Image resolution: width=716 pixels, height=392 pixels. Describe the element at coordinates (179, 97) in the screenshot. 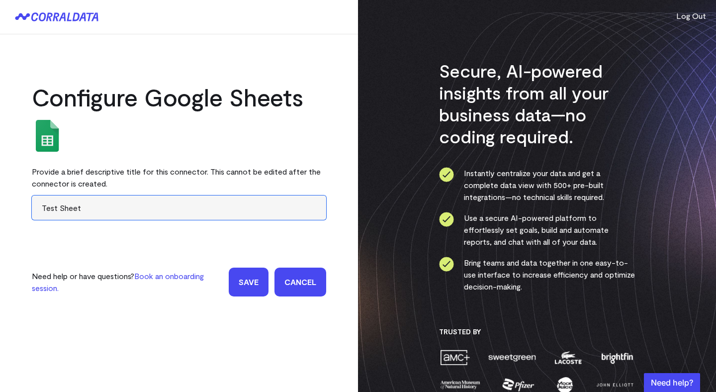

I see `h2: Configure Google Sheets` at that location.